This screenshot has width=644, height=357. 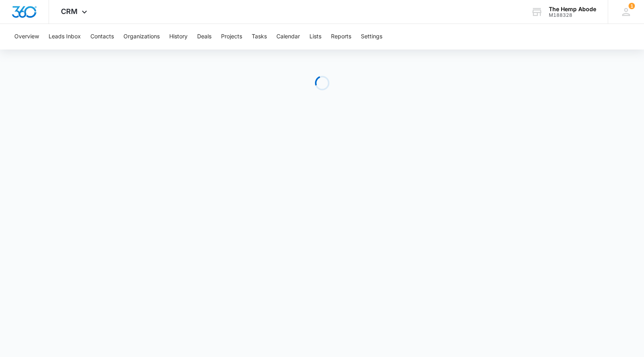 I want to click on button: Deals, so click(x=205, y=37).